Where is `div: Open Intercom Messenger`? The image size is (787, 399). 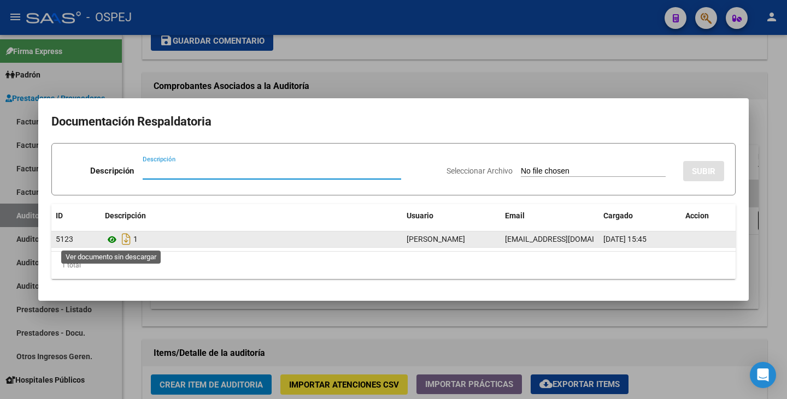
div: Open Intercom Messenger is located at coordinates (763, 375).